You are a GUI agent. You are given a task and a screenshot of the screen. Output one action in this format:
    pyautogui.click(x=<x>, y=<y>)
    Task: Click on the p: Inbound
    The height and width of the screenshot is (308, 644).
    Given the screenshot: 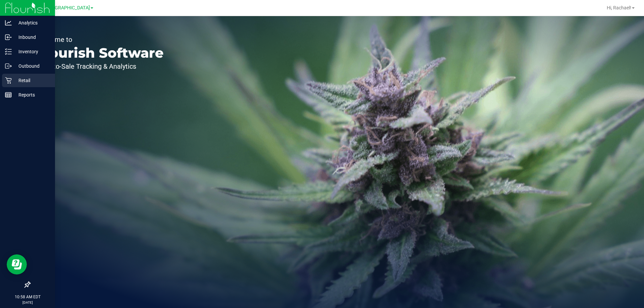 What is the action you would take?
    pyautogui.click(x=32, y=37)
    